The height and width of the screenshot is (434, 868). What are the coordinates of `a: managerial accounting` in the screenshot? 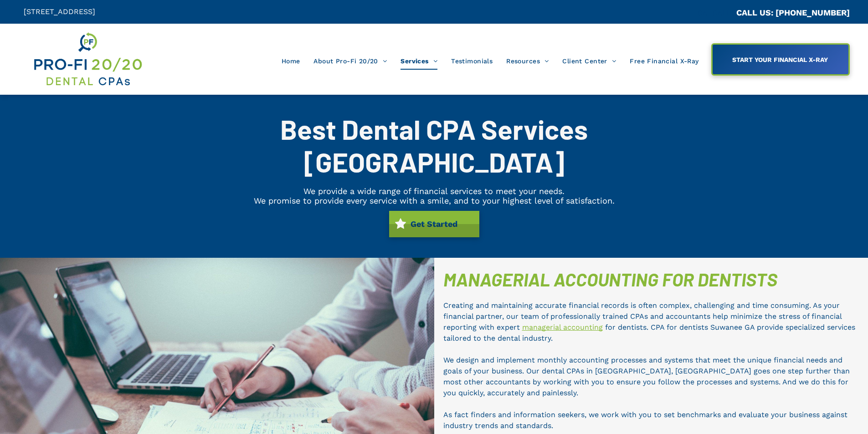 It's located at (562, 327).